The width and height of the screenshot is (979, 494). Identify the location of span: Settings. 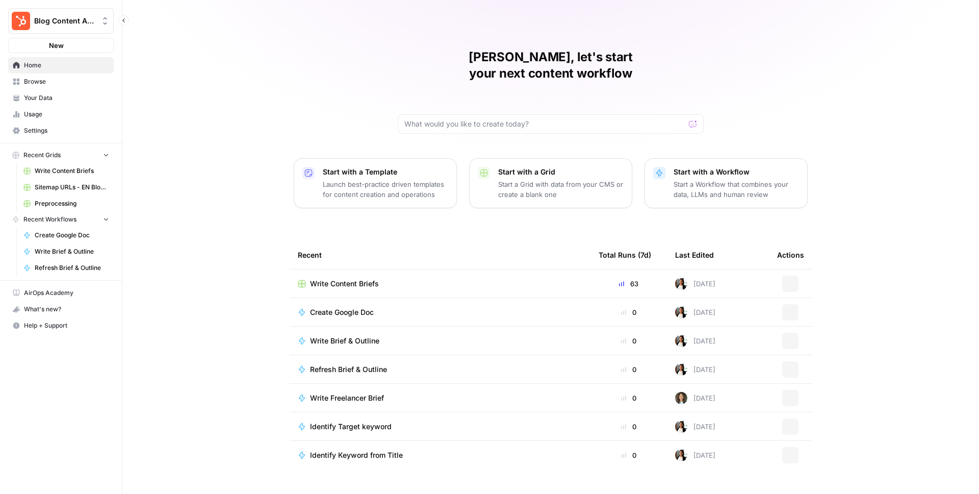
(66, 131).